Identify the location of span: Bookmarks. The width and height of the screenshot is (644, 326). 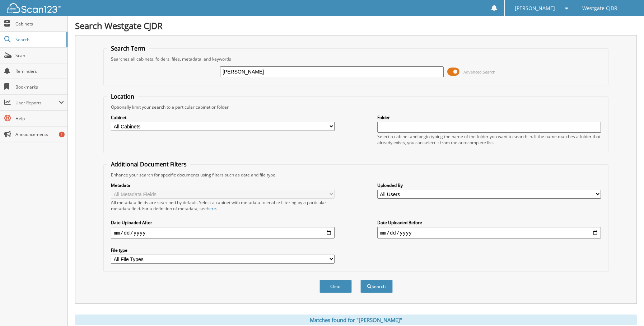
(40, 87).